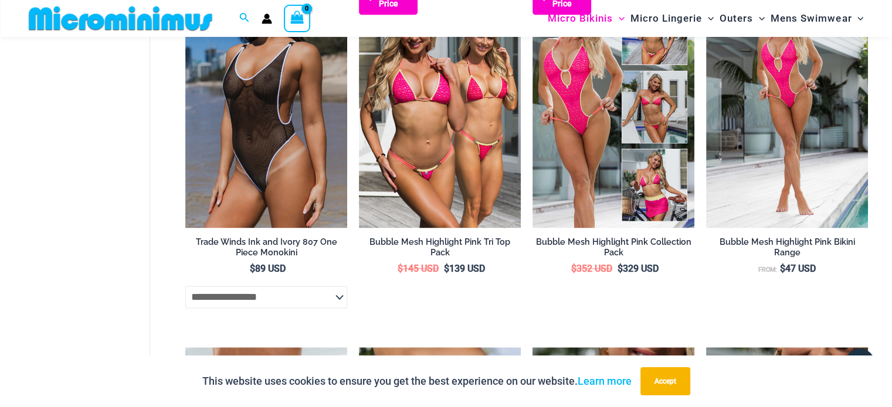 The height and width of the screenshot is (407, 892). What do you see at coordinates (787, 247) in the screenshot?
I see `h2: Bubble Mesh Highlight Pink Bikini Range` at bounding box center [787, 247].